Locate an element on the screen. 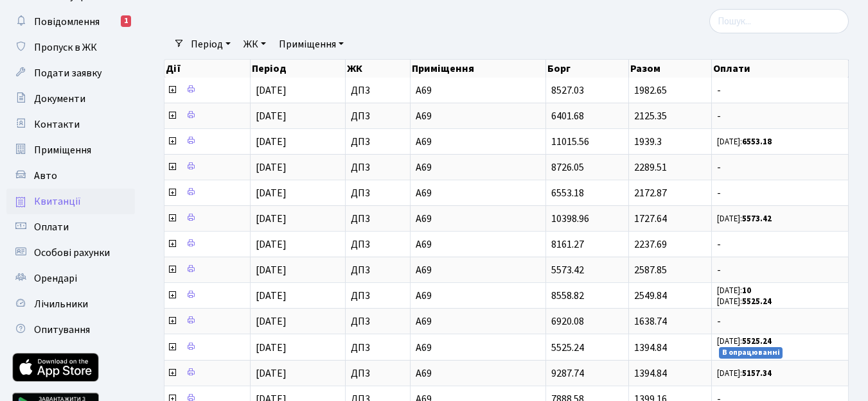  th: Борг is located at coordinates (588, 68).